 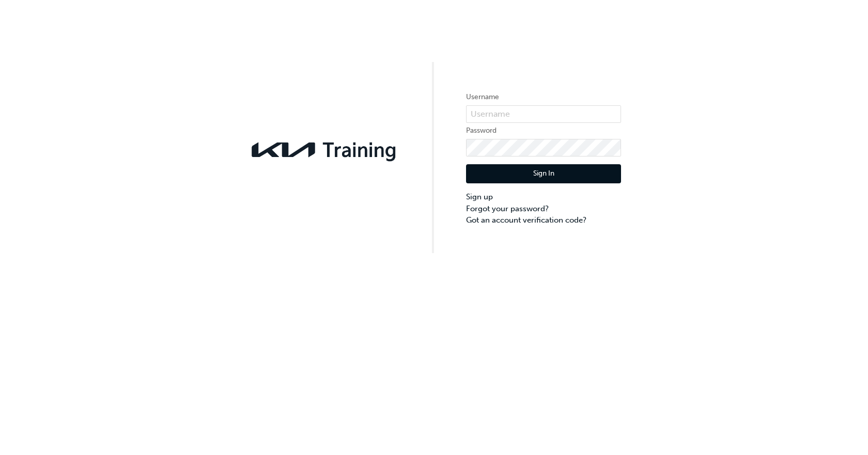 I want to click on button: Sign In, so click(x=543, y=174).